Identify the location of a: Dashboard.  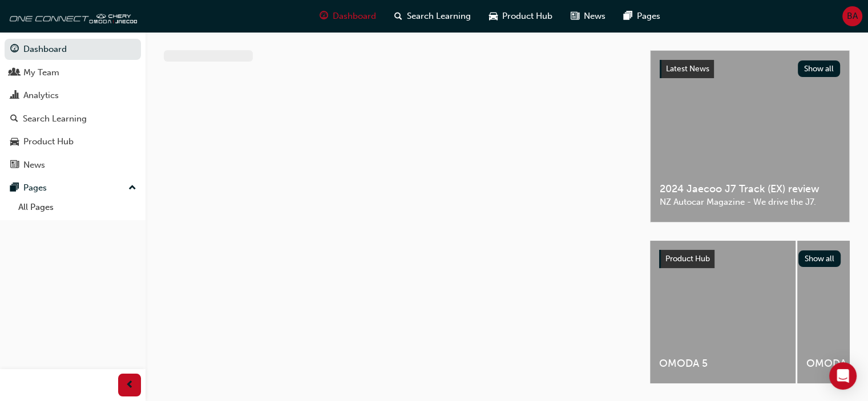
(73, 49).